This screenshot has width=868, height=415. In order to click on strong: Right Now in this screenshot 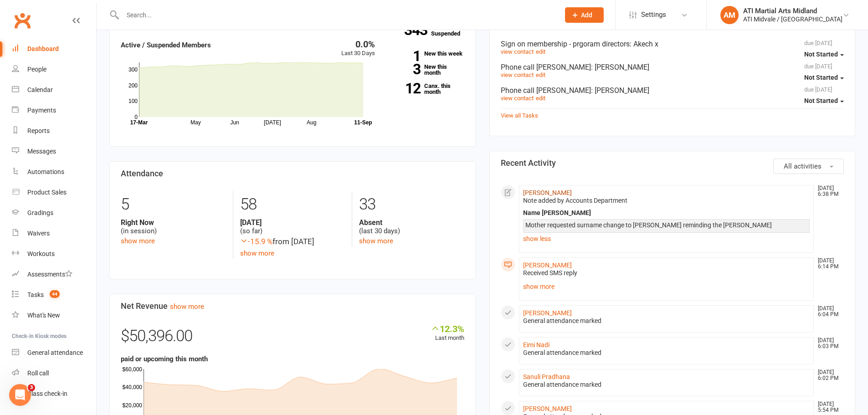, I will do `click(174, 222)`.